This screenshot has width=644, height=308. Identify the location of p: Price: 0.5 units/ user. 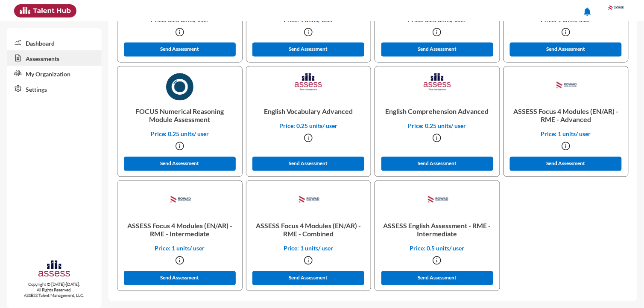
(437, 248).